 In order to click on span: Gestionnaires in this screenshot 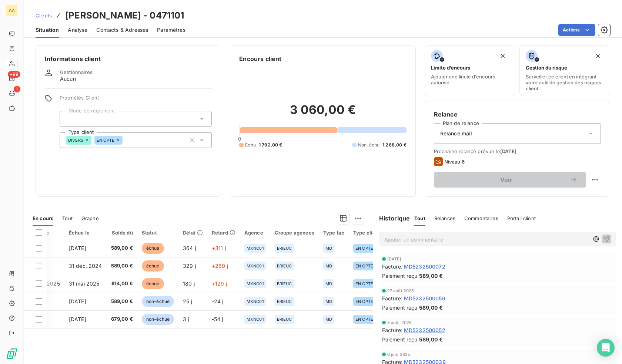, I will do `click(77, 72)`.